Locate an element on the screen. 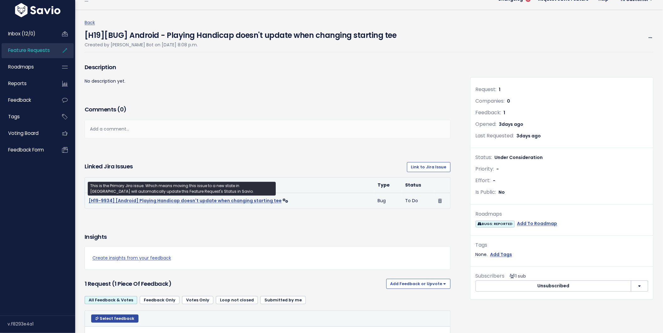 The width and height of the screenshot is (663, 333). a: All Feedback & Votes is located at coordinates (111, 300).